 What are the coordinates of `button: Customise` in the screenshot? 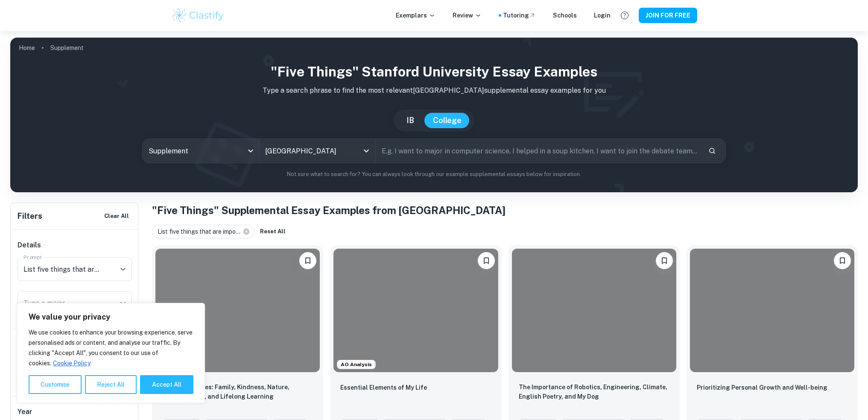 It's located at (55, 384).